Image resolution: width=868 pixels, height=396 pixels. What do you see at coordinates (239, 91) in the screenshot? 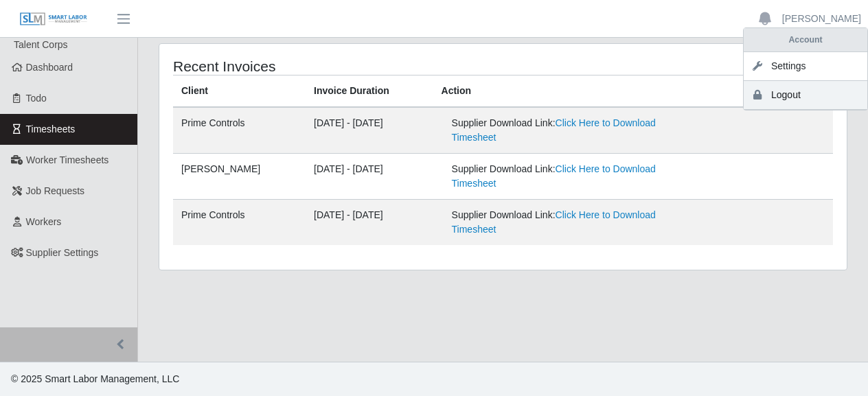
I see `th: Client` at bounding box center [239, 91].